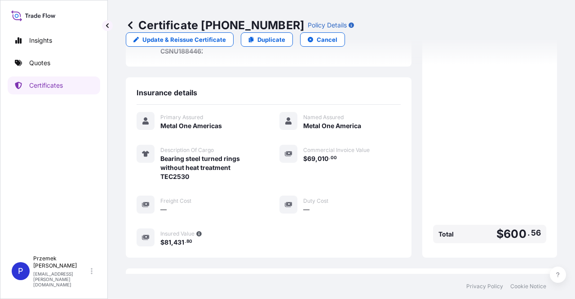 This screenshot has width=575, height=299. What do you see at coordinates (184, 40) in the screenshot?
I see `p: Update & Reissue Certificate` at bounding box center [184, 40].